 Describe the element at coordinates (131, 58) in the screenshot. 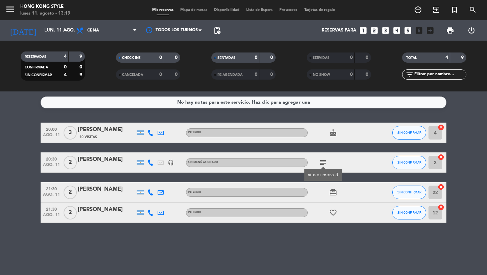

I see `span: CHECK INS` at that location.